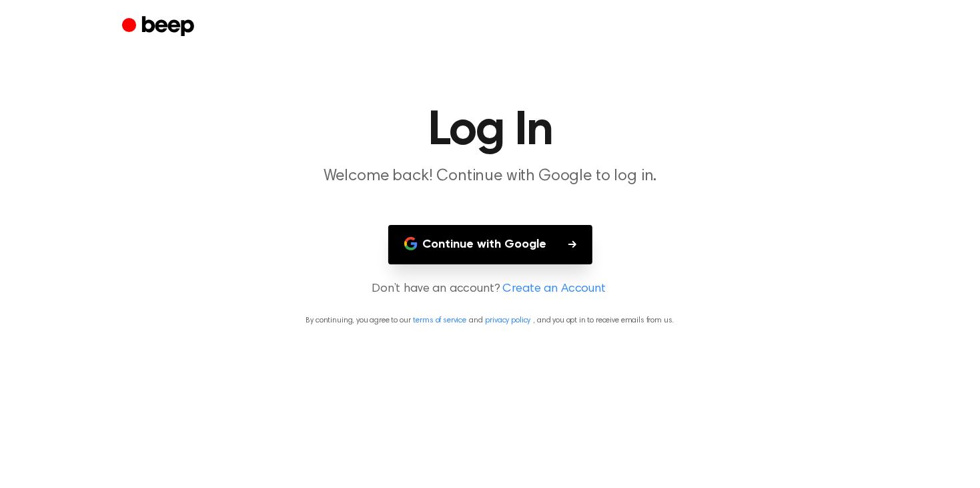 The image size is (980, 488). I want to click on h1: Log In, so click(490, 131).